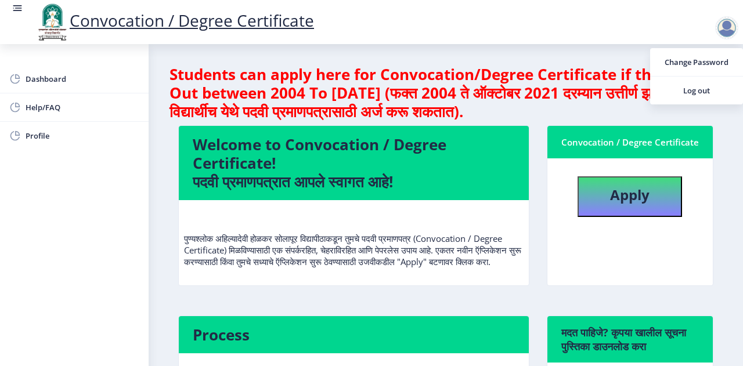  What do you see at coordinates (696, 91) in the screenshot?
I see `a: Log out` at bounding box center [696, 91].